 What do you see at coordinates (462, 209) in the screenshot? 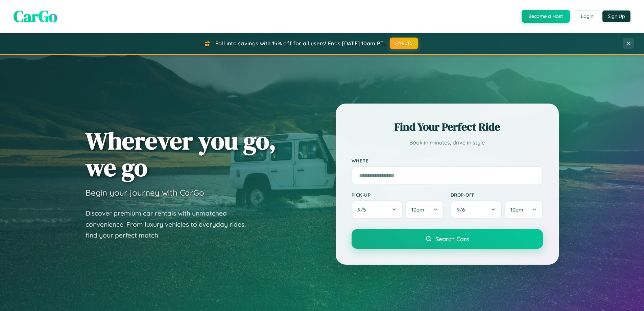
I see `span: 9 / 6` at bounding box center [462, 209].